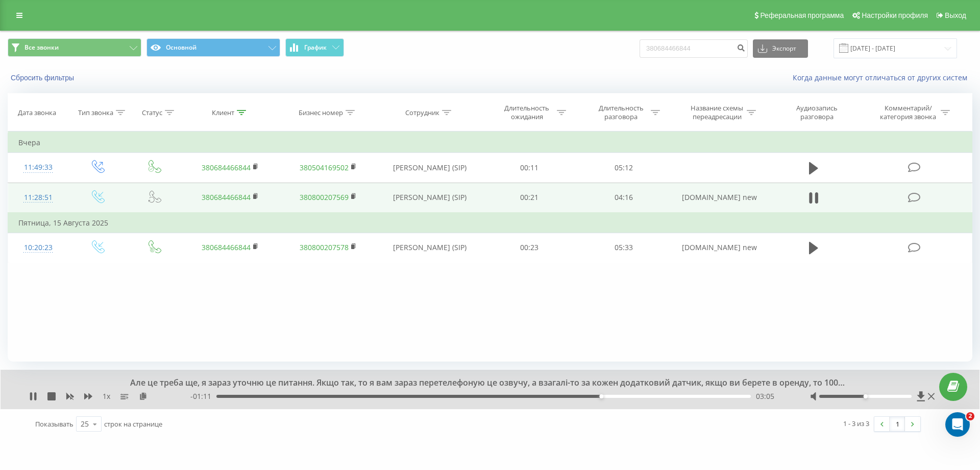 This screenshot has height=470, width=980. Describe the element at coordinates (529, 167) in the screenshot. I see `td: 00:11` at that location.